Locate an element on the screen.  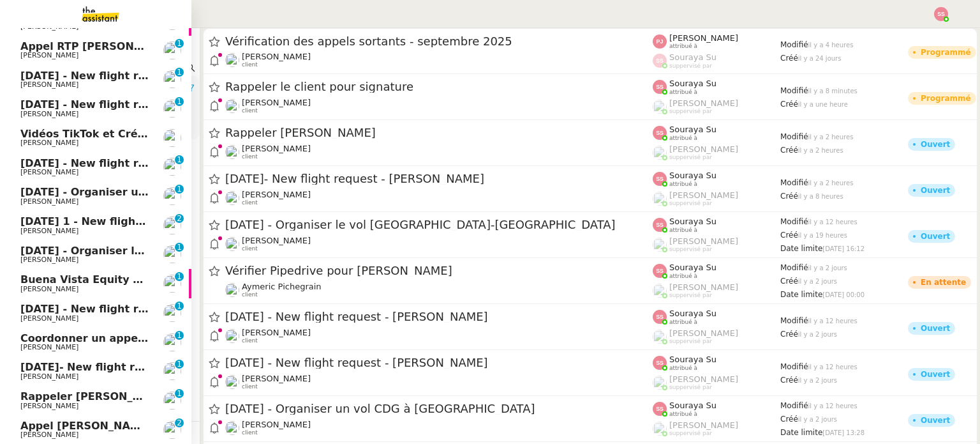
span: Vidéos TikTok et Créatives META - septembre 2025 is located at coordinates (167, 134).